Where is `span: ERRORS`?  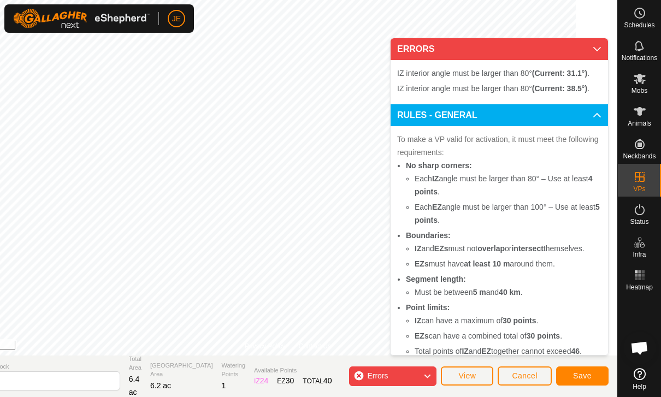
span: ERRORS is located at coordinates (416, 49).